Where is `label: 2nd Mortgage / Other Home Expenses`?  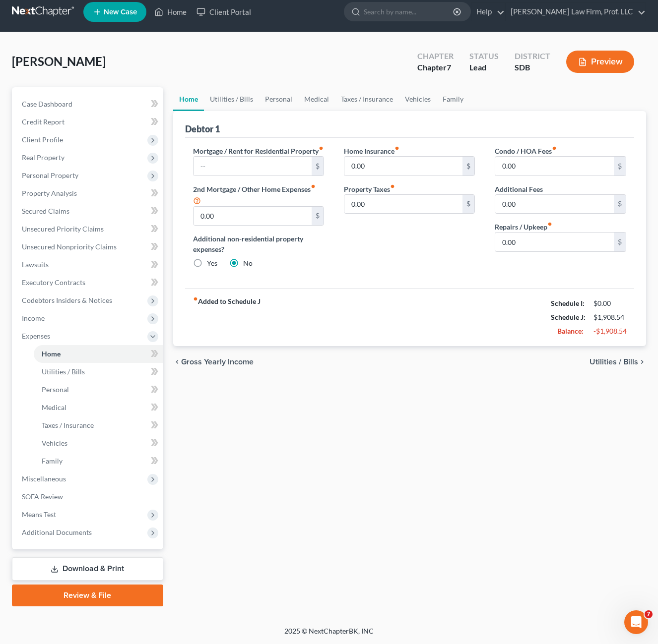
label: 2nd Mortgage / Other Home Expenses is located at coordinates (258, 195).